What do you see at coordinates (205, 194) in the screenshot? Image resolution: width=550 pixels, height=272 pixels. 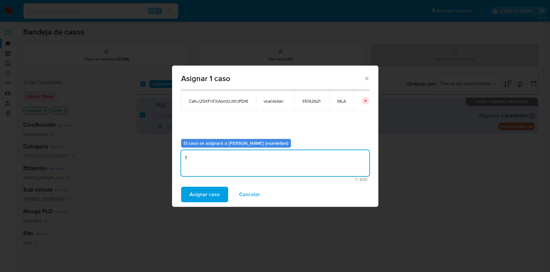 I see `span: Asignar caso` at bounding box center [205, 194].